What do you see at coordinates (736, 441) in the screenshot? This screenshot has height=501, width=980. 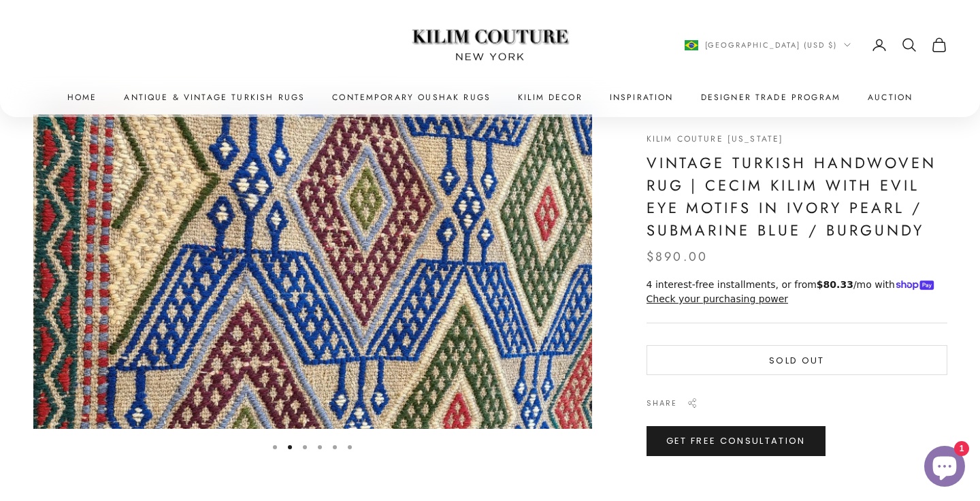 I see `a: Get Free Consultation` at bounding box center [736, 441].